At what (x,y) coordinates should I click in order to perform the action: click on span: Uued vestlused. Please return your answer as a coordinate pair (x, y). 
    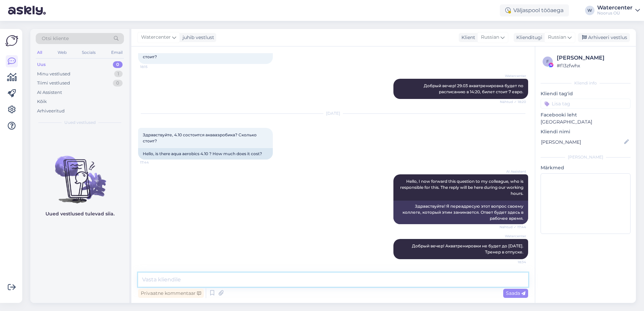
    Looking at the image, I should click on (80, 123).